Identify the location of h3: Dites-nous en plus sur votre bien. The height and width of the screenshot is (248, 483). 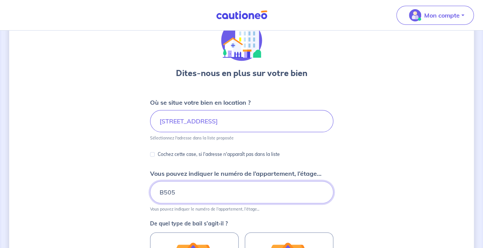
(242, 73).